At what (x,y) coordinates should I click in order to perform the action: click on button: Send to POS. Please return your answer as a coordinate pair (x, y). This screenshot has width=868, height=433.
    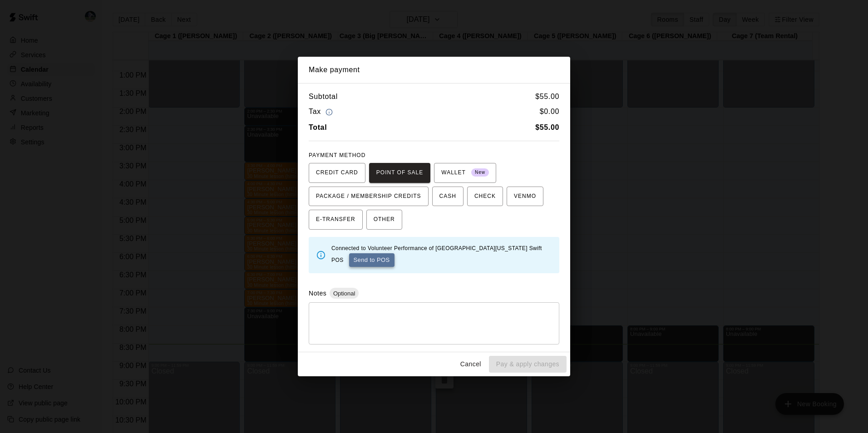
    Looking at the image, I should click on (372, 260).